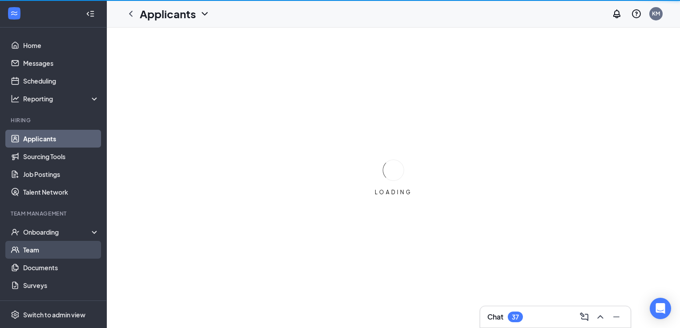 The height and width of the screenshot is (328, 680). What do you see at coordinates (14, 13) in the screenshot?
I see `svg: WorkstreamLogo` at bounding box center [14, 13].